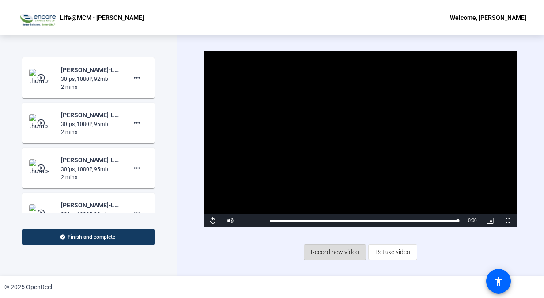  Describe the element at coordinates (231, 221) in the screenshot. I see `button: Mute` at that location.